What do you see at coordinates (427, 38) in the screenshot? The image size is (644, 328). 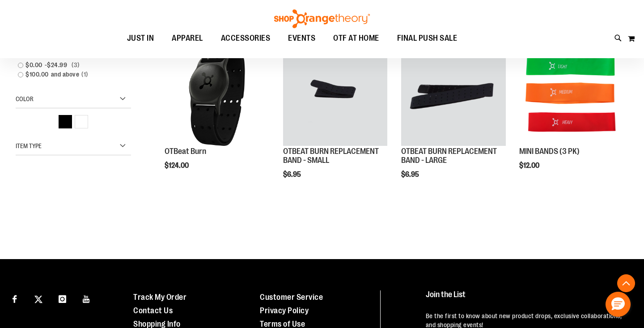 I see `span: FINAL PUSH SALE` at bounding box center [427, 38].